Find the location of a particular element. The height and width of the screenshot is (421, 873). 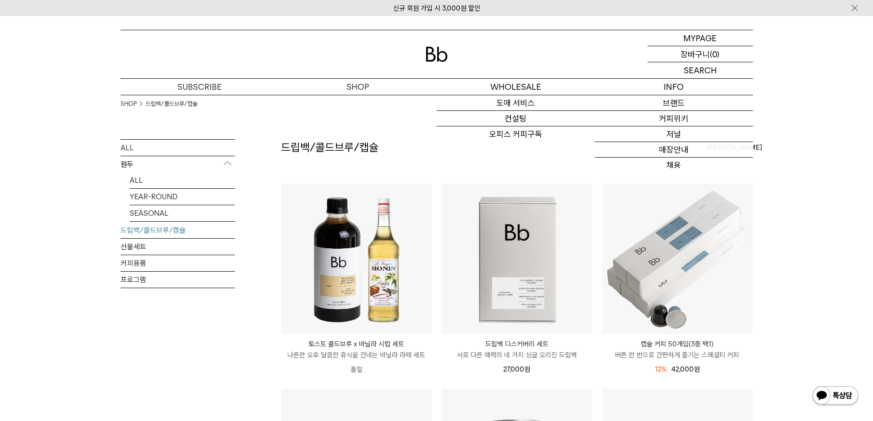

p: 품절 is located at coordinates (356, 370).